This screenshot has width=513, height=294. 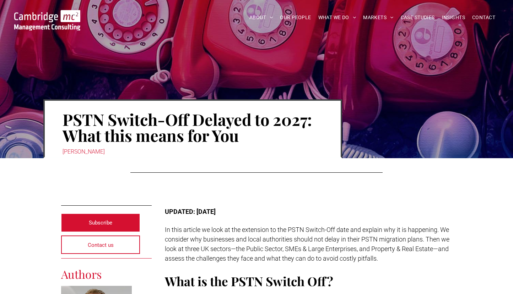 I want to click on a: Subscribe, so click(x=100, y=223).